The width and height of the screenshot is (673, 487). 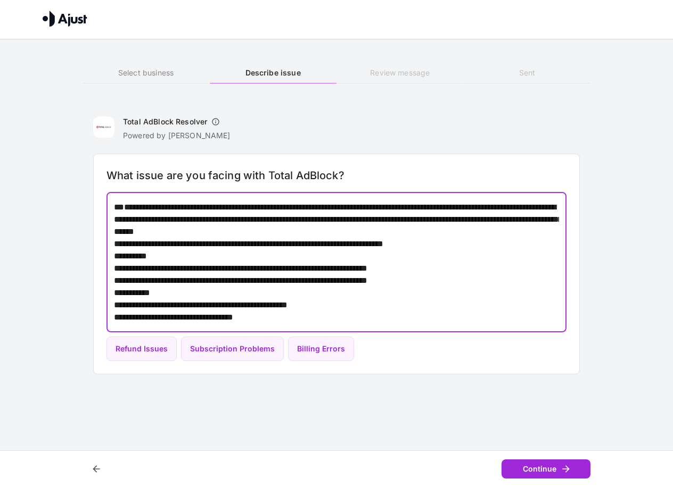 I want to click on h6: Describe issue, so click(x=273, y=73).